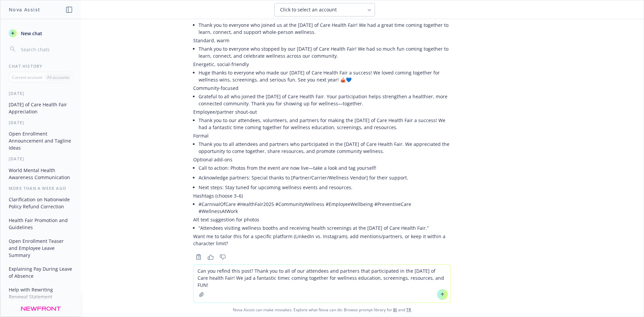 This screenshot has height=317, width=644. I want to click on p: Current account, so click(27, 77).